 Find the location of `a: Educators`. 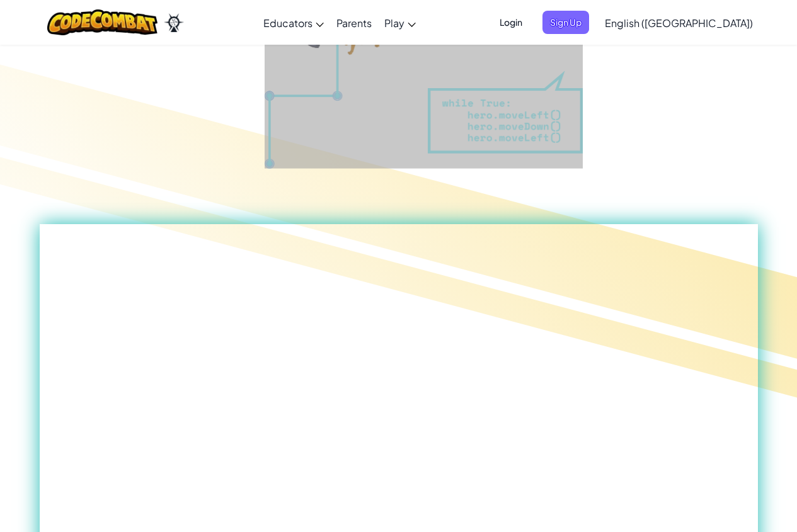

a: Educators is located at coordinates (294, 23).